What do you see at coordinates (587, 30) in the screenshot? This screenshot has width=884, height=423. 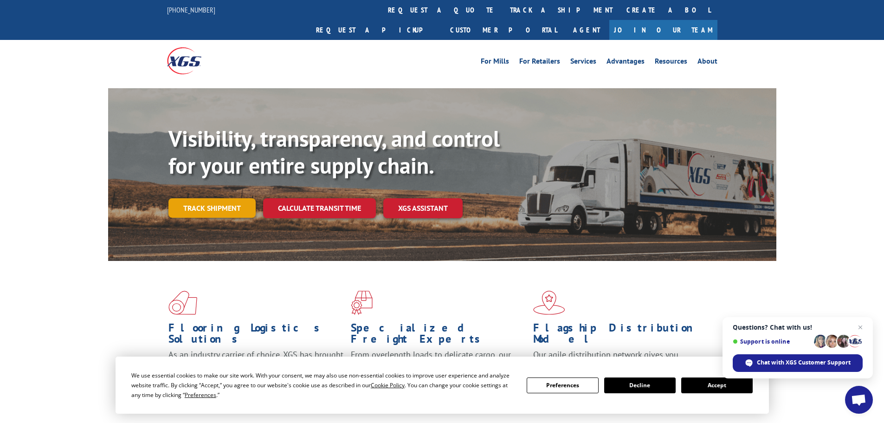 I see `a: Agent` at bounding box center [587, 30].